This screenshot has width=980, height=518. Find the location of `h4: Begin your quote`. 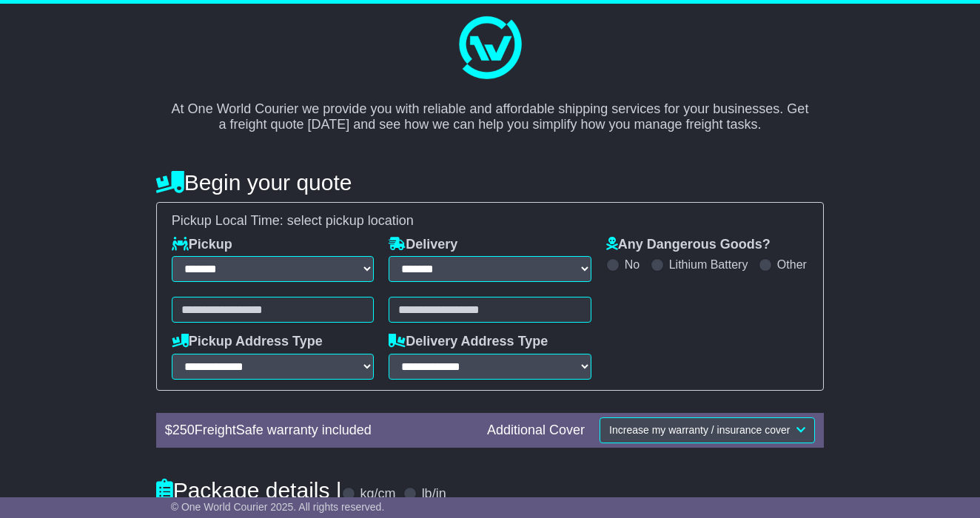

h4: Begin your quote is located at coordinates (490, 182).